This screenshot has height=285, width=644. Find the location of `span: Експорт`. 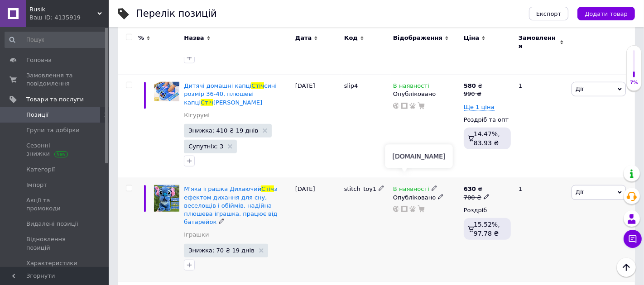

span: Експорт is located at coordinates (549, 14).